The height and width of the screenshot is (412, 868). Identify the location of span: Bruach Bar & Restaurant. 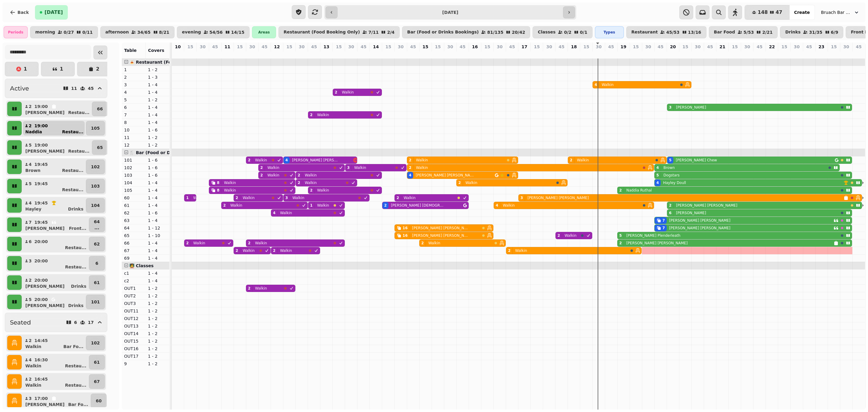
(836, 13).